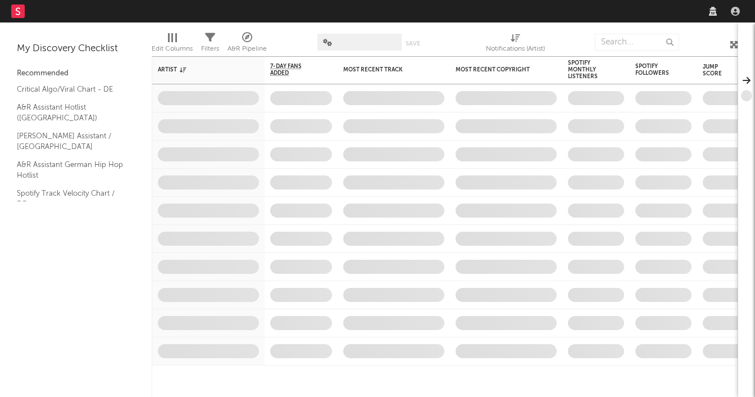 The width and height of the screenshot is (755, 397). Describe the element at coordinates (385, 70) in the screenshot. I see `div: Most Recent Track` at that location.